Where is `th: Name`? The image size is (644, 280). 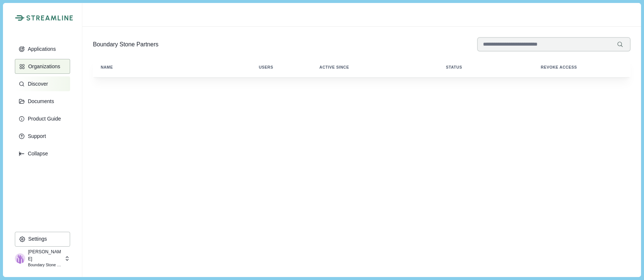
th: Name is located at coordinates (172, 67).